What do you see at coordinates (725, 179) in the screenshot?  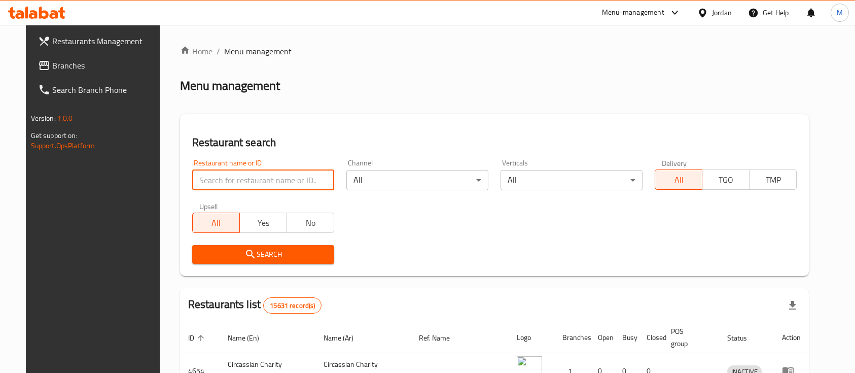 I see `button: TGO` at bounding box center [725, 179].